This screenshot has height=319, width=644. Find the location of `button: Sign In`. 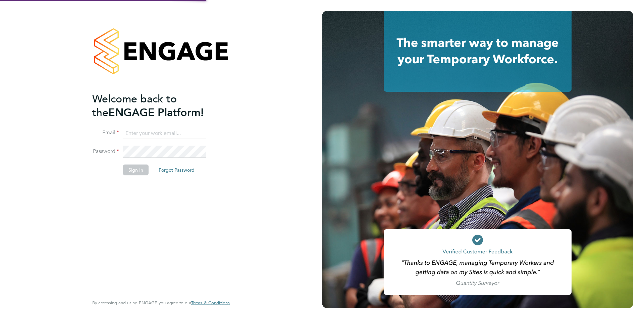

button: Sign In is located at coordinates (135, 171).